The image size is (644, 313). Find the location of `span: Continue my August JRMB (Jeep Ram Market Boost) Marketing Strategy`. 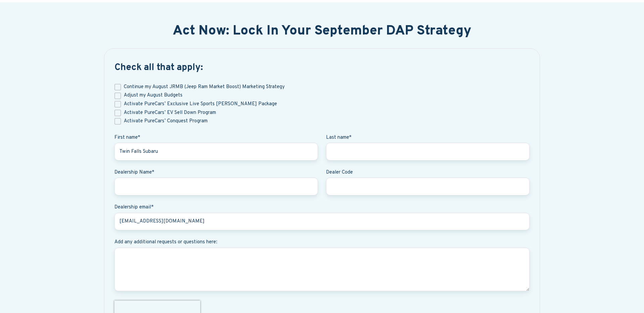

span: Continue my August JRMB (Jeep Ram Market Boost) Marketing Strategy is located at coordinates (204, 87).